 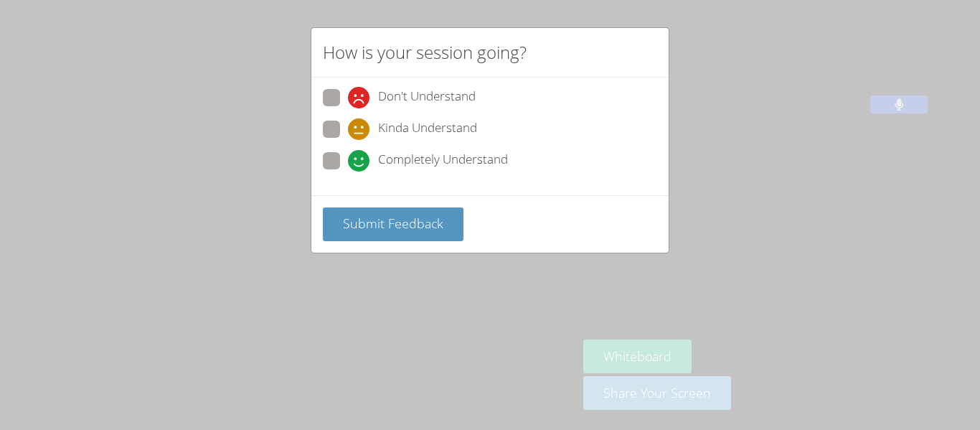 What do you see at coordinates (442, 161) in the screenshot?
I see `span: Completely Understand` at bounding box center [442, 161].